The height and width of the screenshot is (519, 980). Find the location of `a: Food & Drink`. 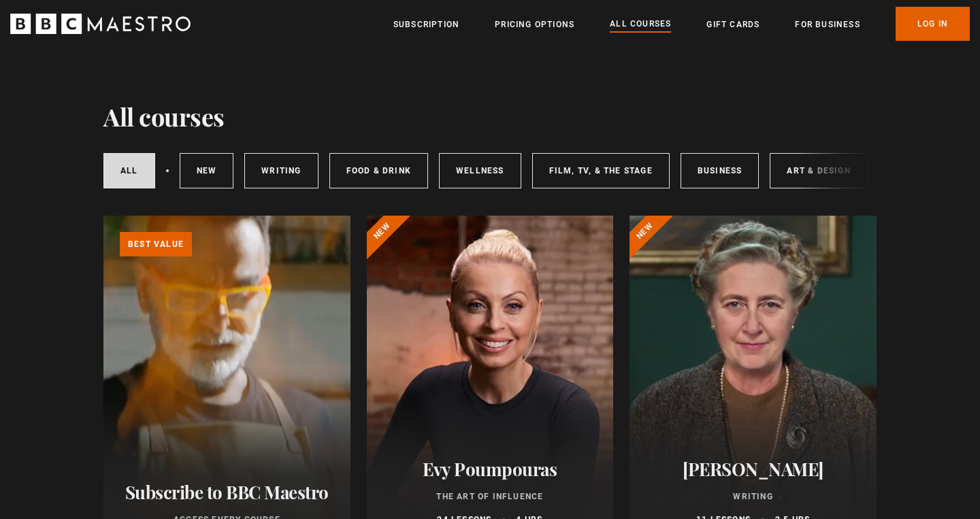

a: Food & Drink is located at coordinates (378, 171).